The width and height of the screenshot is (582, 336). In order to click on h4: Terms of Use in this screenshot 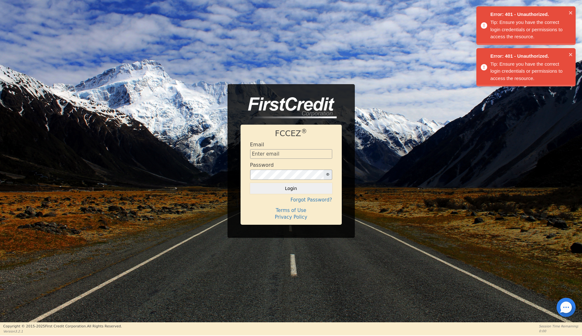, I will do `click(291, 210)`.